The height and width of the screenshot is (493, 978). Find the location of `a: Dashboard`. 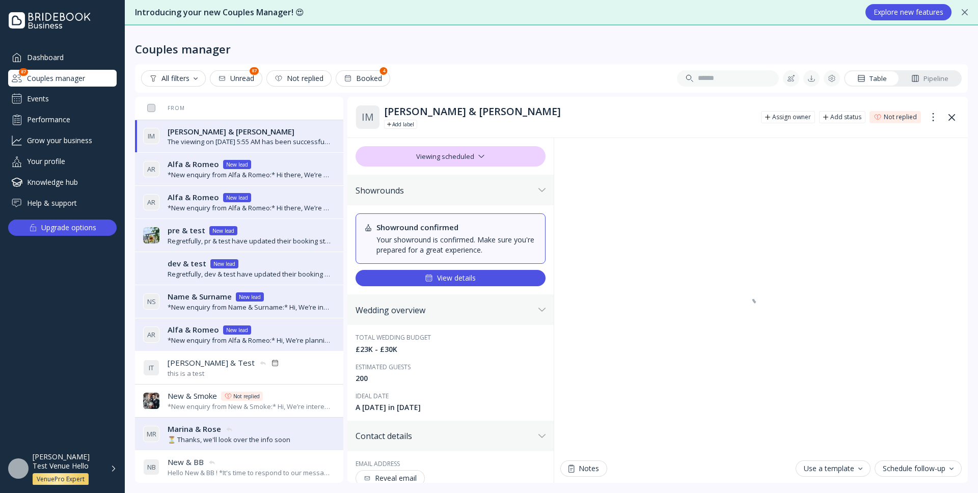

a: Dashboard is located at coordinates (62, 57).